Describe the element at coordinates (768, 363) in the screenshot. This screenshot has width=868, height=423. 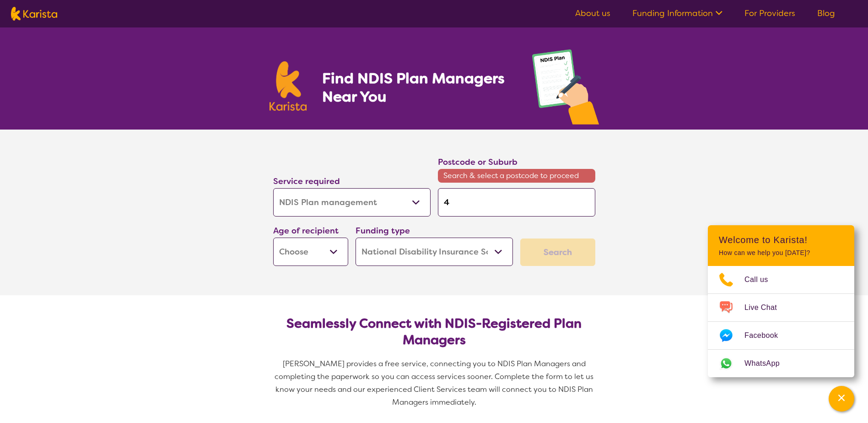
I see `span: WhatsApp` at that location.